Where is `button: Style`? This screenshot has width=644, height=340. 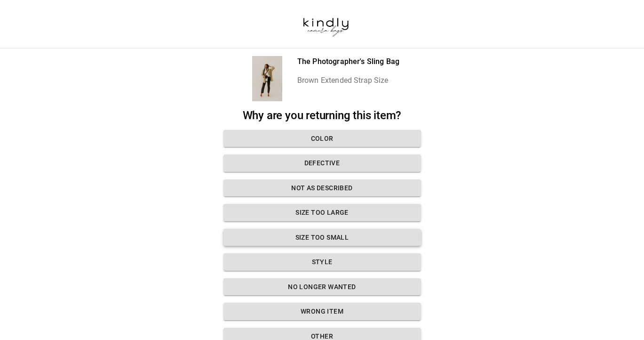
button: Style is located at coordinates (322, 261).